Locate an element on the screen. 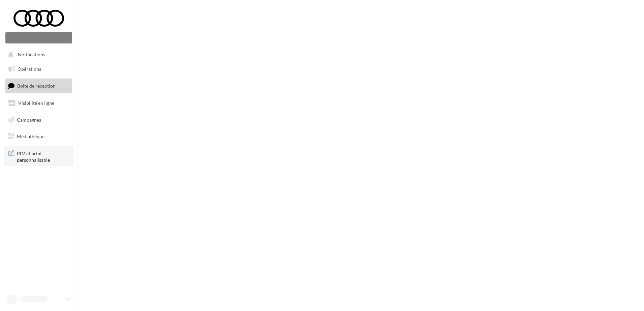 Image resolution: width=644 pixels, height=311 pixels. span: Opérations is located at coordinates (29, 69).